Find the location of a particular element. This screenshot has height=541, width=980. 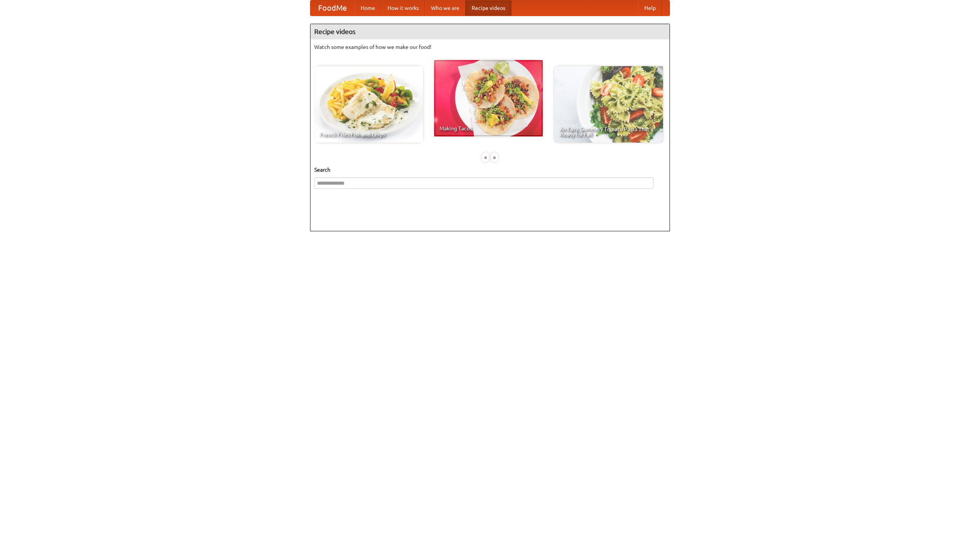

a: An Easy, Summery Tomato Pasta That's Ready for Fall is located at coordinates (608, 104).